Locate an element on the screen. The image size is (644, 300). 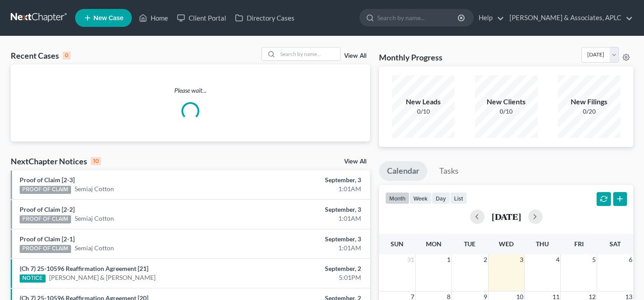
div: 5:01PM is located at coordinates (307, 277).